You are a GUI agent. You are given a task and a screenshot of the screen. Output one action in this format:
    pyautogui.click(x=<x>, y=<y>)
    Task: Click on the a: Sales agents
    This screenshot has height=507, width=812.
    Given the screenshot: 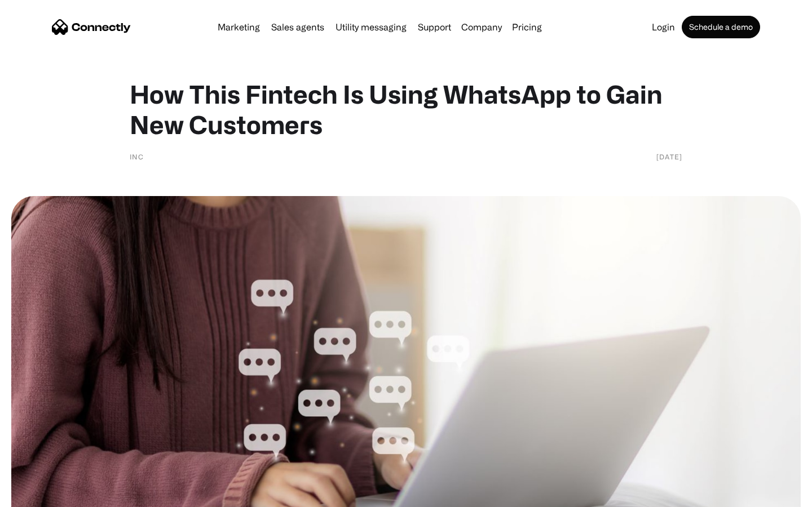 What is the action you would take?
    pyautogui.click(x=298, y=27)
    